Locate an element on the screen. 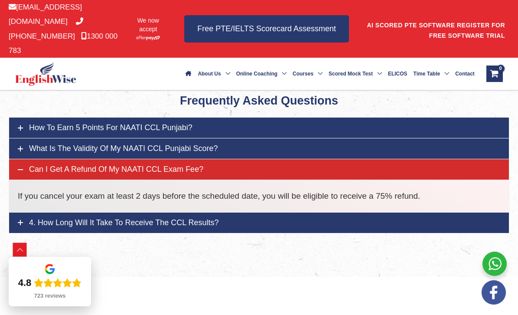  div: 723 reviews is located at coordinates (49, 296).